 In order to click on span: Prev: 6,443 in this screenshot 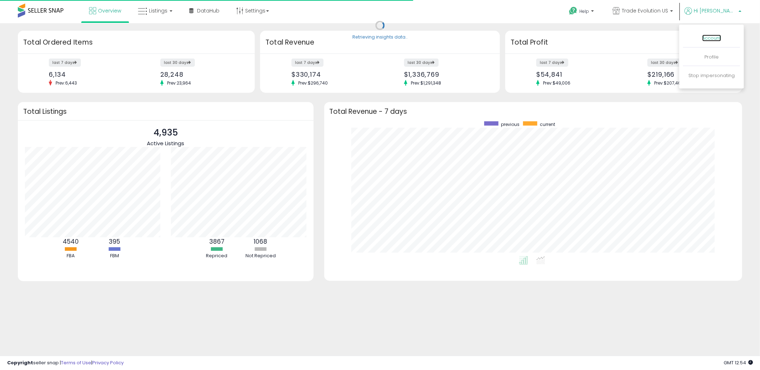, I will do `click(66, 83)`.